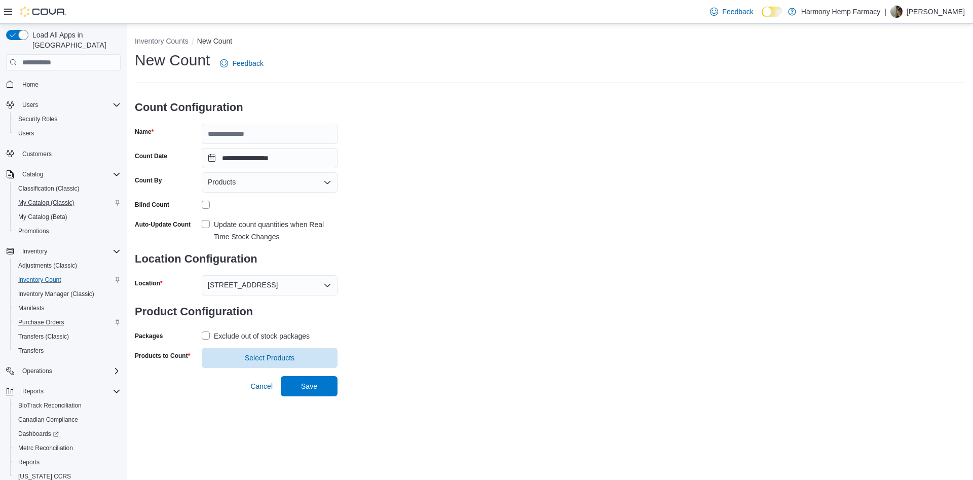 This screenshot has width=973, height=480. I want to click on button: Customers, so click(63, 154).